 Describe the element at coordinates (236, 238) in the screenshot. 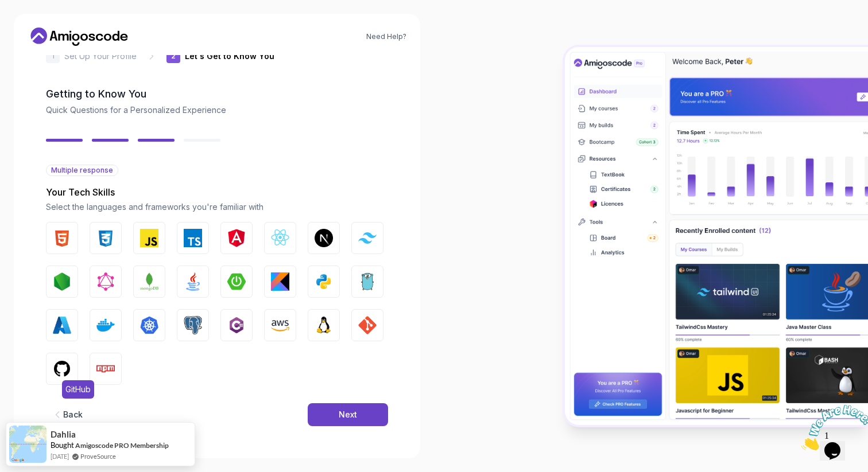

I see `img: Angular` at that location.